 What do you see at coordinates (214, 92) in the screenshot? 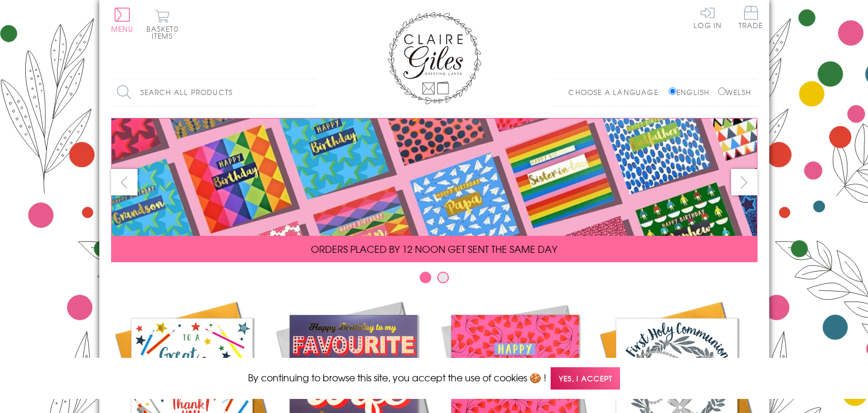
I see `input: Search all products` at bounding box center [214, 92].